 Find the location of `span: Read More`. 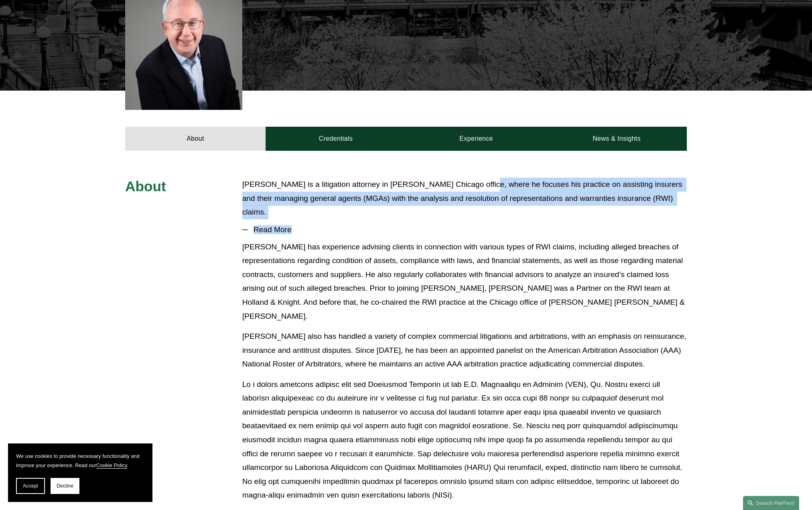

span: Read More is located at coordinates (467, 229).